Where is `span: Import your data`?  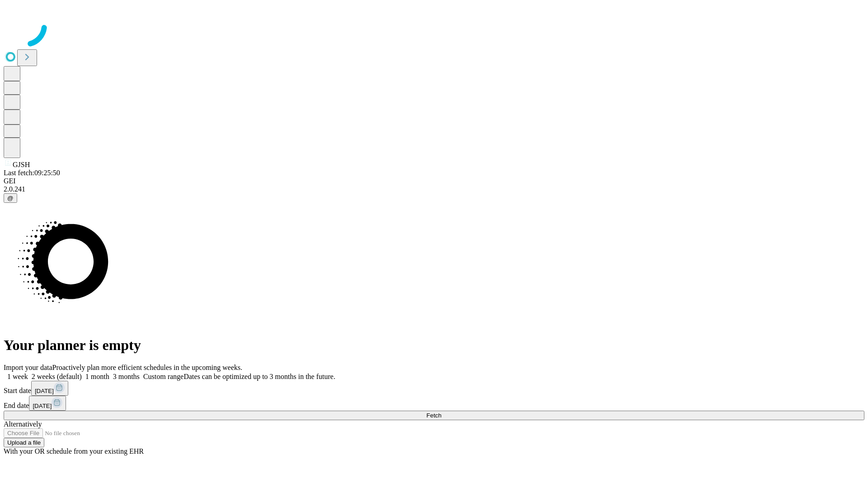
span: Import your data is located at coordinates (28, 367).